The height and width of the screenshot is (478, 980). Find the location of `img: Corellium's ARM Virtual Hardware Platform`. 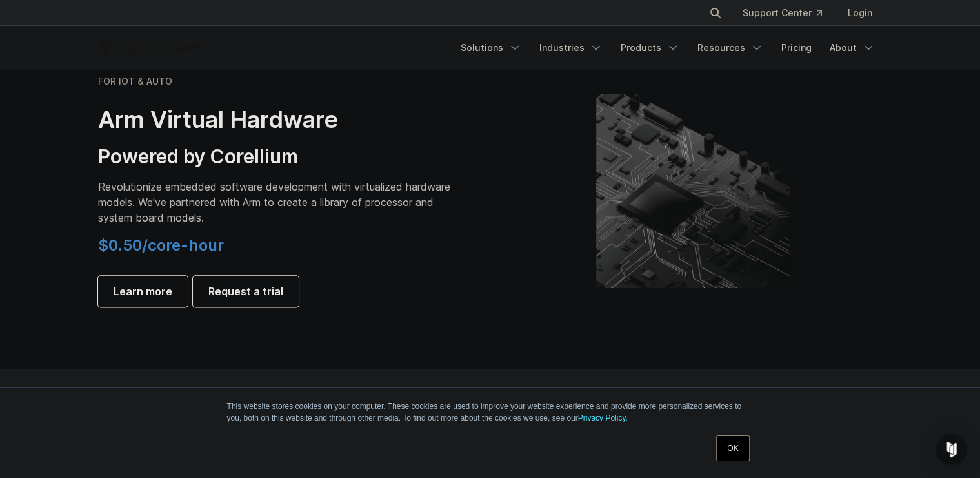

img: Corellium's ARM Virtual Hardware Platform is located at coordinates (693, 191).